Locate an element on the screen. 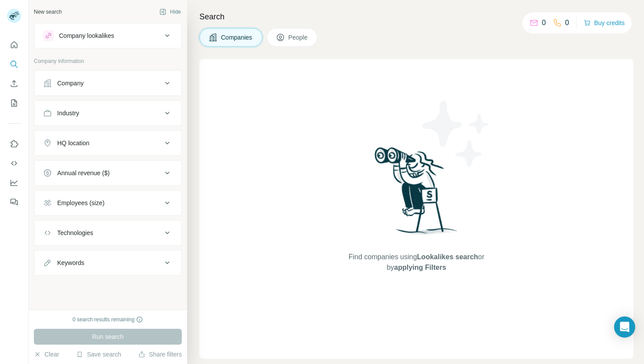 This screenshot has width=644, height=364. h4: Search is located at coordinates (416, 17).